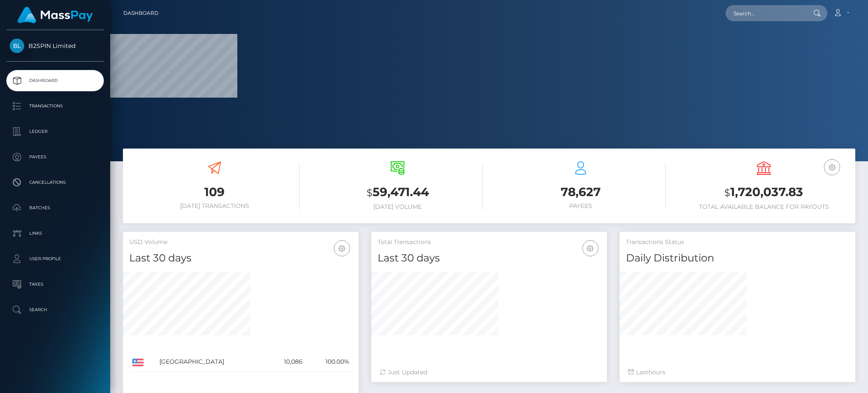 This screenshot has height=393, width=868. What do you see at coordinates (397, 192) in the screenshot?
I see `h3: 59,471.44` at bounding box center [397, 192].